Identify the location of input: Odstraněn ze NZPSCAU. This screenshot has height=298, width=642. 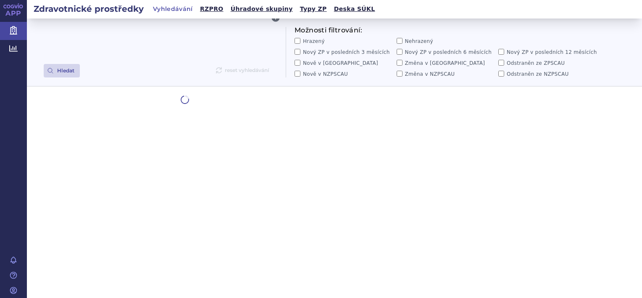
(501, 74).